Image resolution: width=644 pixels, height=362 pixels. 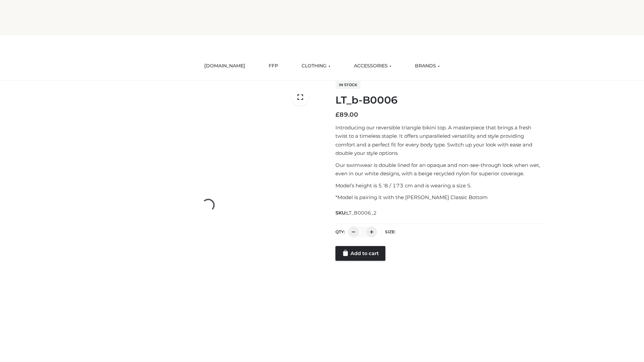 What do you see at coordinates (390, 232) in the screenshot?
I see `label: Size:` at bounding box center [390, 232].